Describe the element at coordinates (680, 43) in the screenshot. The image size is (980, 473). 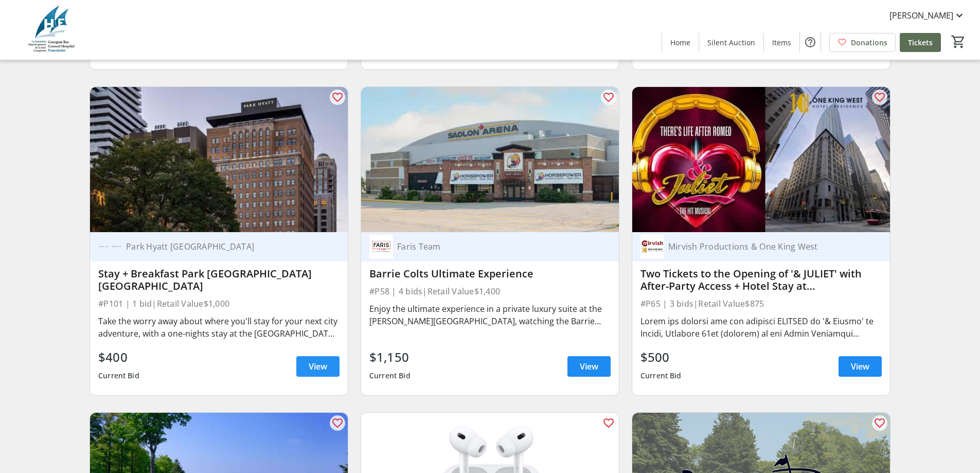
I see `span: Home` at that location.